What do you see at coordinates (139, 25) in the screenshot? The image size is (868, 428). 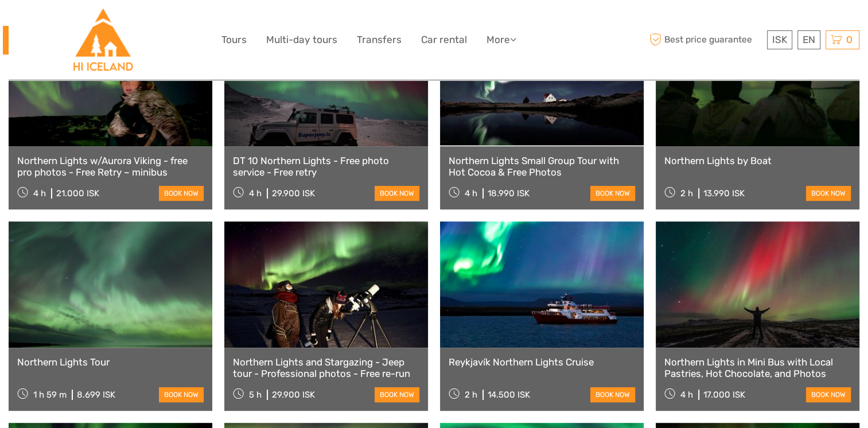 I see `button: Open LiveChat chat widget` at bounding box center [139, 25].